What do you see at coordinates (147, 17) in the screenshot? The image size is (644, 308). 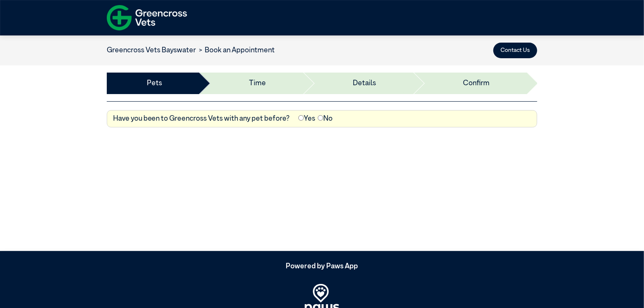 I see `img: f-logo` at bounding box center [147, 17].